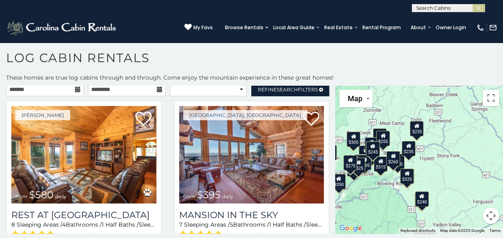 The width and height of the screenshot is (503, 238). Describe the element at coordinates (351, 228) in the screenshot. I see `img: Google` at that location.